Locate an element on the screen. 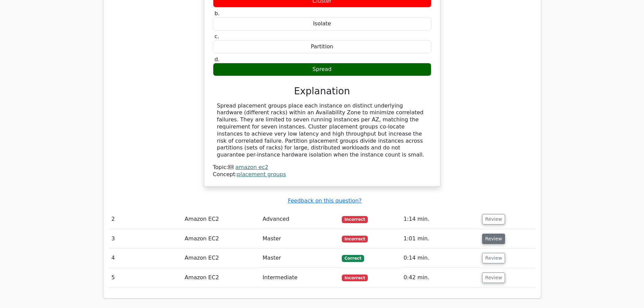  div: Topic: is located at coordinates (323, 168).